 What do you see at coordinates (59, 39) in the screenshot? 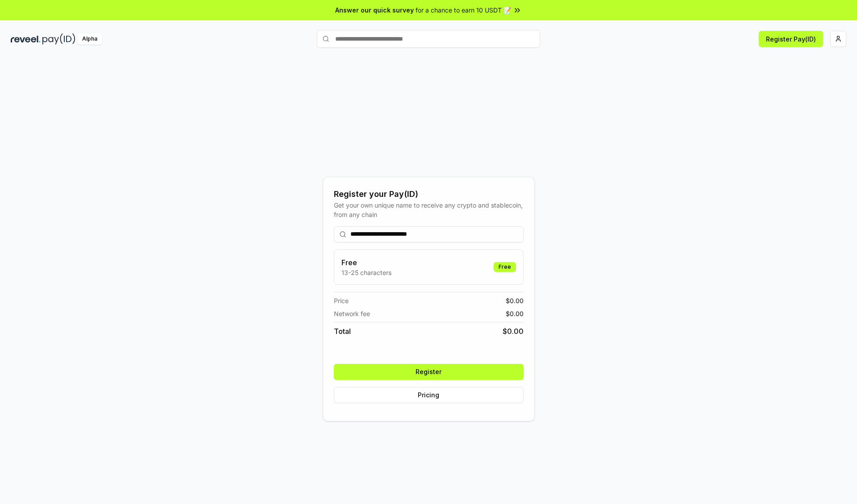
I see `img: pay_id` at bounding box center [59, 39].